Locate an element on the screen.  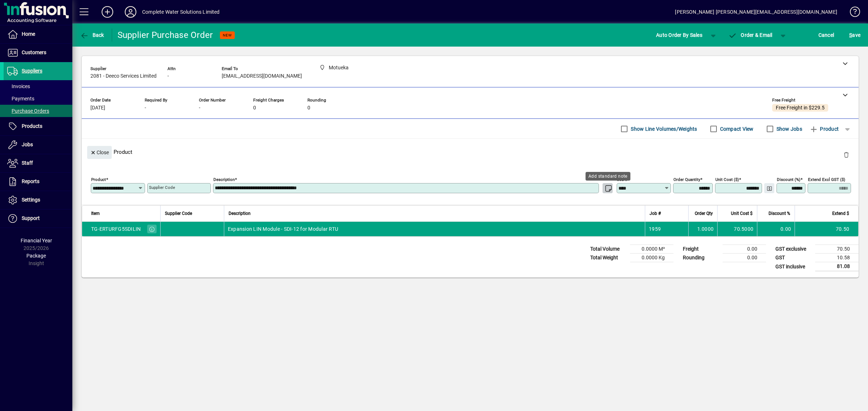
span: Job # is located at coordinates (655, 214).